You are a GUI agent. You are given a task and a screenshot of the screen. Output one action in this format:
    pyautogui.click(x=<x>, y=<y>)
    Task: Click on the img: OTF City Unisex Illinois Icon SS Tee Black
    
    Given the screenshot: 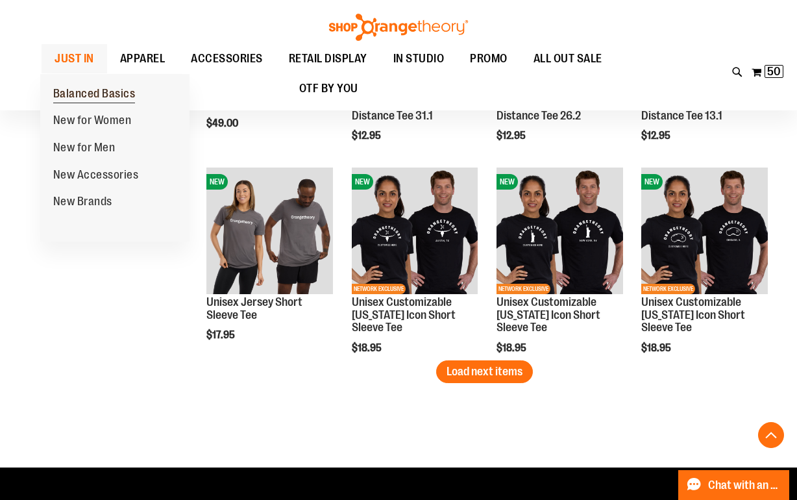 What is the action you would take?
    pyautogui.click(x=705, y=231)
    